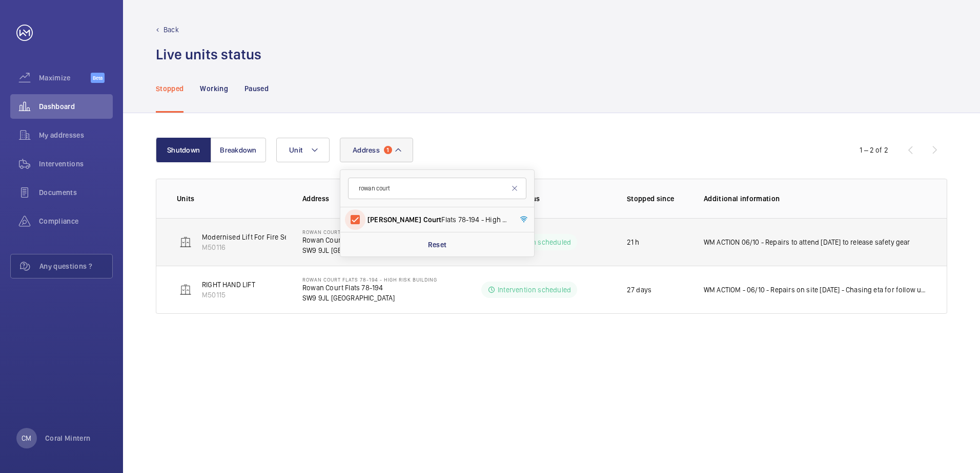 The image size is (980, 473). What do you see at coordinates (282, 237) in the screenshot?
I see `p: Modernised Lift For Fire Services - LEFT HAND LIFT` at bounding box center [282, 237].